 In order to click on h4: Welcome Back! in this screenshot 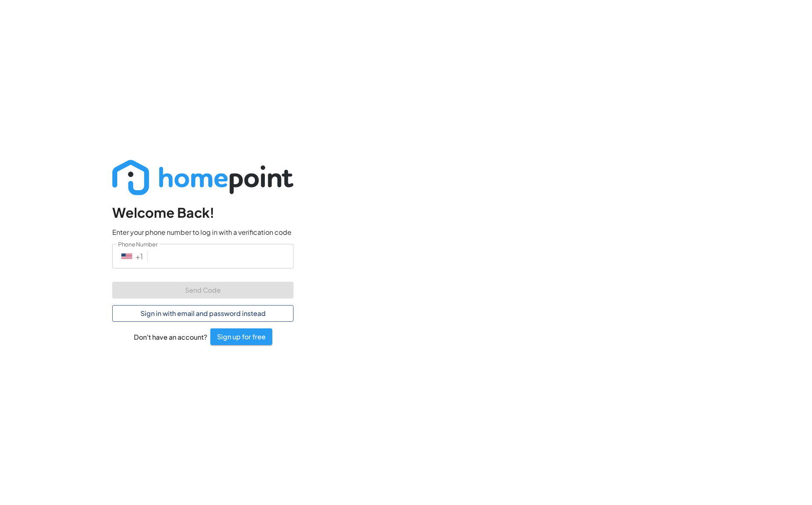, I will do `click(203, 212)`.